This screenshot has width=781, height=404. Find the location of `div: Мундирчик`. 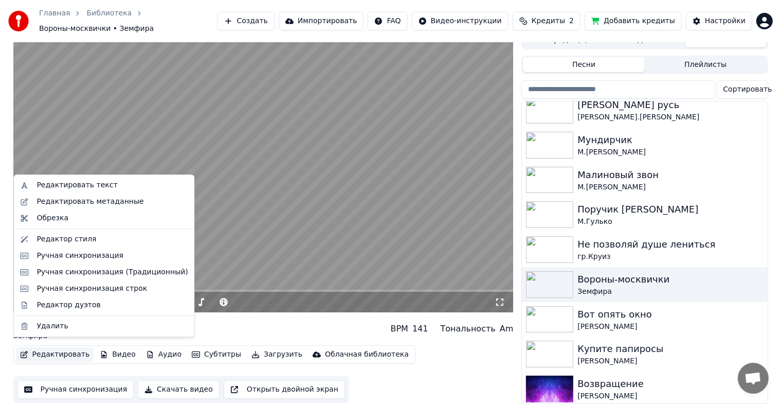

div: Мундирчик is located at coordinates (670, 140).